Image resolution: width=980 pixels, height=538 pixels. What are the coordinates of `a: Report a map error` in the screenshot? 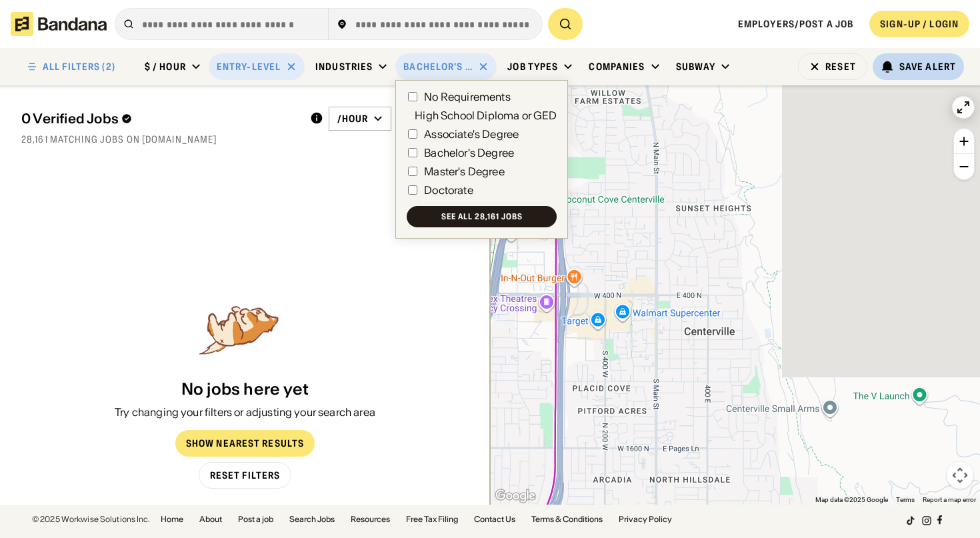 It's located at (950, 500).